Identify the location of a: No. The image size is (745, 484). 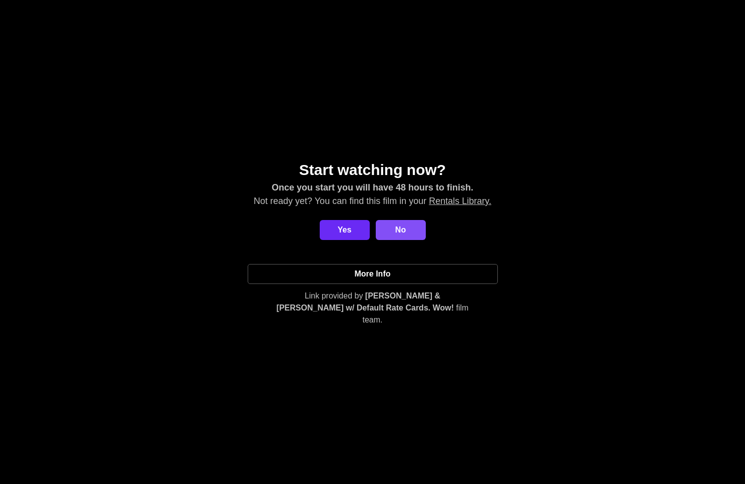
(401, 230).